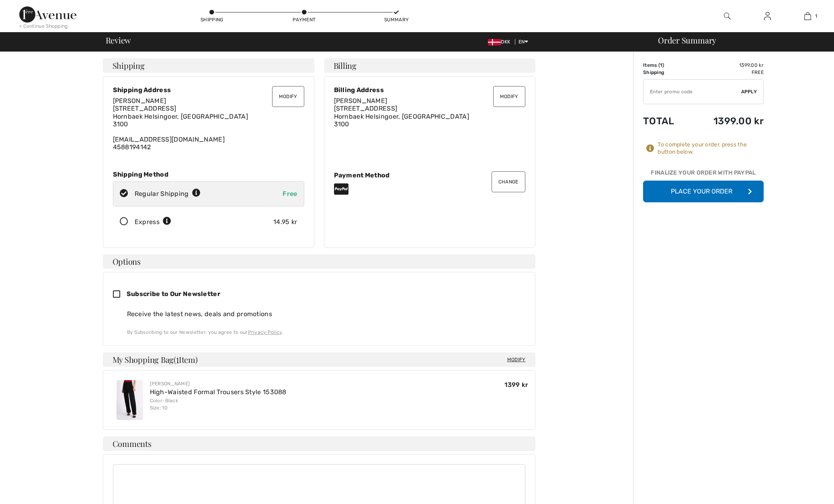  What do you see at coordinates (130, 399) in the screenshot?
I see `img: High-Waisted Formal Trousers Style 153088` at bounding box center [130, 399].